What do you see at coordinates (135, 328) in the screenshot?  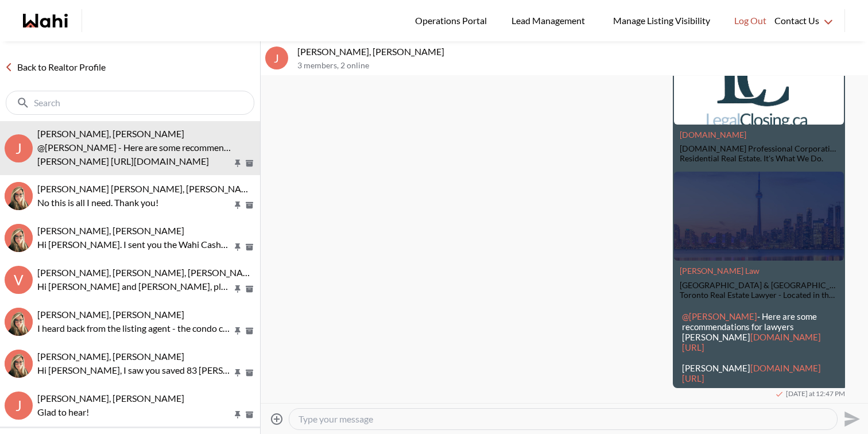 I see `p: I heard back from the listing agent - the condo corp has scheduled these improvements and it is n...` at bounding box center [135, 328].